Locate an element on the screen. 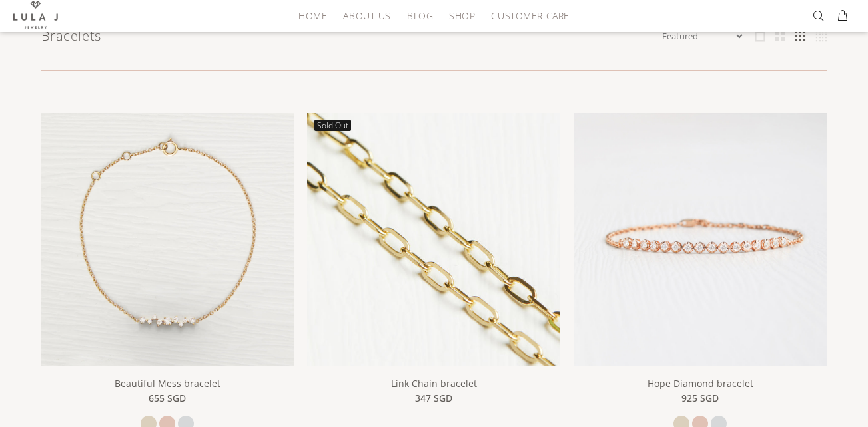 The image size is (868, 427). a: Blog is located at coordinates (419, 15).